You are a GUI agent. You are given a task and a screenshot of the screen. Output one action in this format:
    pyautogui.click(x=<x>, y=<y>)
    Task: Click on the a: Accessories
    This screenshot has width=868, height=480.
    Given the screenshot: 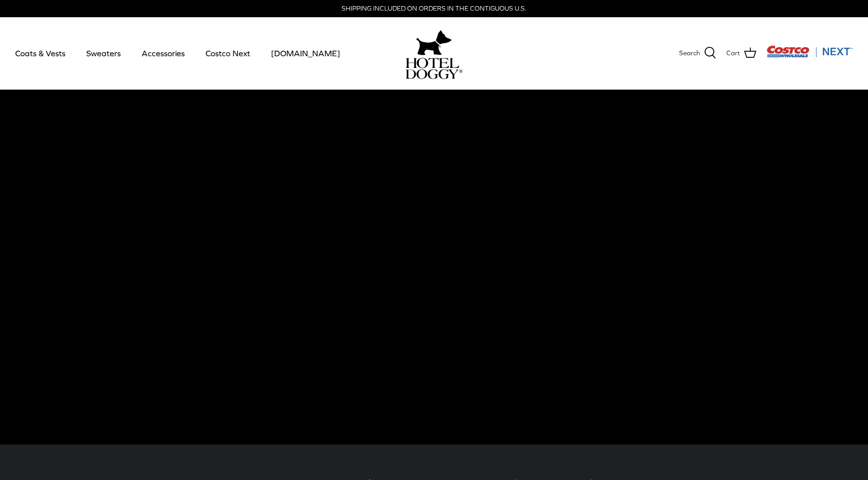 What is the action you would take?
    pyautogui.click(x=163, y=53)
    